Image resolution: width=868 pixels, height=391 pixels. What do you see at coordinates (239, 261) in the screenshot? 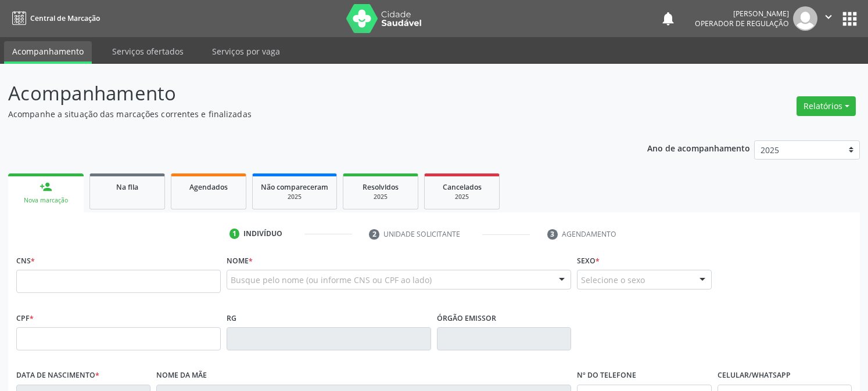
I see `label: Nome` at bounding box center [239, 261].